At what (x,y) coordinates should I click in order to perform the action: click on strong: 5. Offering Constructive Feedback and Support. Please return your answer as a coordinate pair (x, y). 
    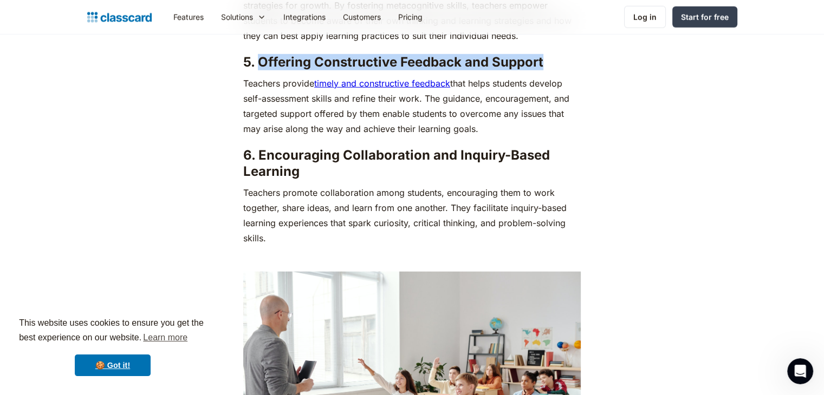
    Looking at the image, I should click on (393, 62).